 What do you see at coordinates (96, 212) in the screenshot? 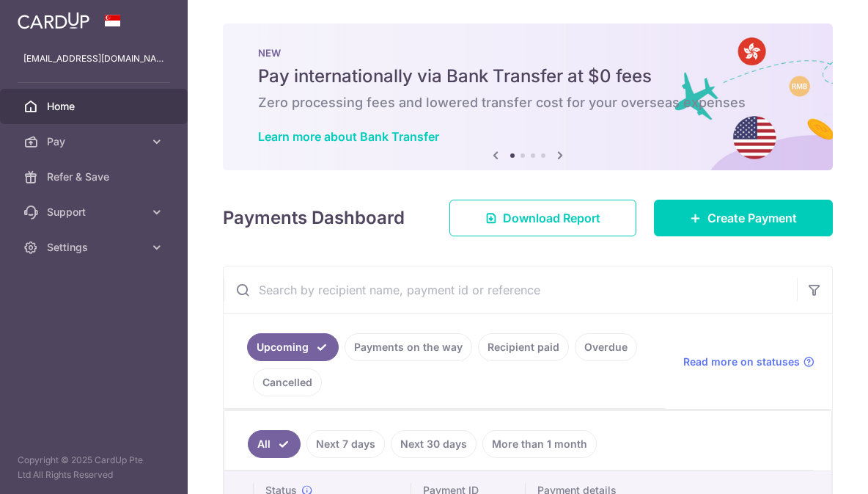
I see `span: Support` at bounding box center [96, 212].